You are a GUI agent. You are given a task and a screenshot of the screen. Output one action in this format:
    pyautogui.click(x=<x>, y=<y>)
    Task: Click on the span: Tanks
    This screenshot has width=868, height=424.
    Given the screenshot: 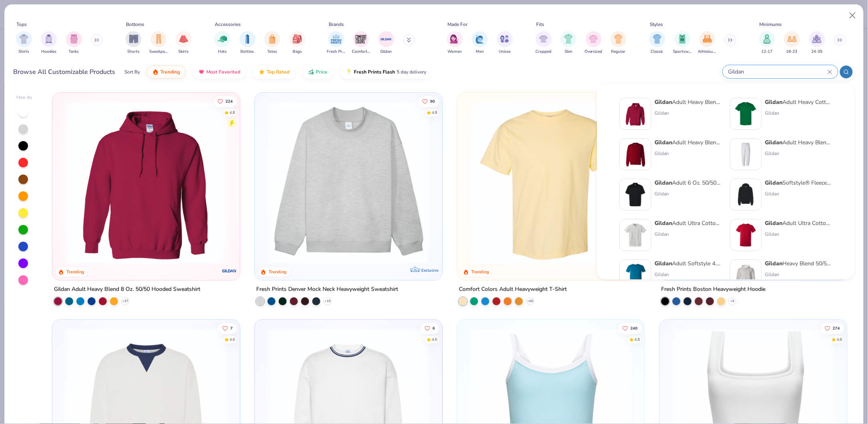 What is the action you would take?
    pyautogui.click(x=74, y=52)
    